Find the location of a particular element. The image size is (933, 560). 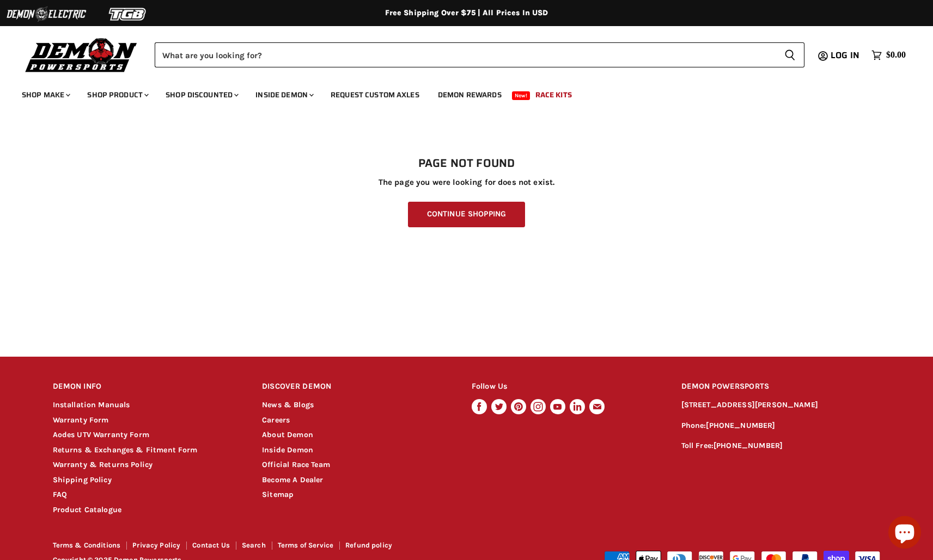

a: Installation Manuals is located at coordinates (91, 405).